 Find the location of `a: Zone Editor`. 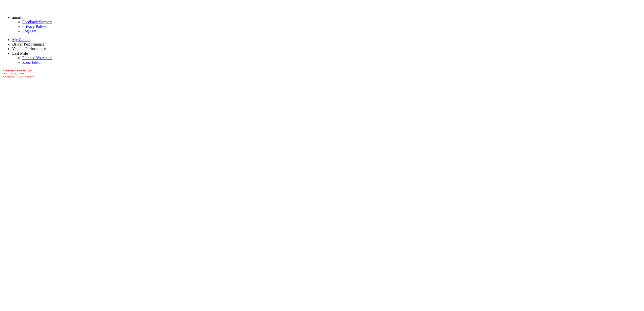

a: Zone Editor is located at coordinates (32, 62).